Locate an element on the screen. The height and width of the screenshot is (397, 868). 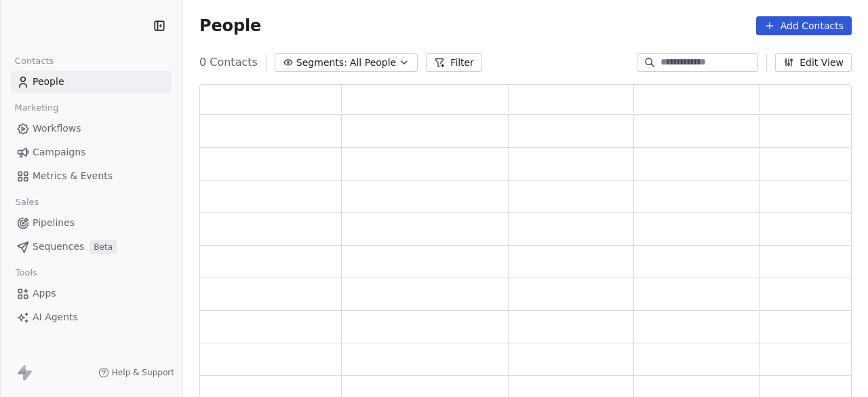
span: Segments: is located at coordinates (321, 62).